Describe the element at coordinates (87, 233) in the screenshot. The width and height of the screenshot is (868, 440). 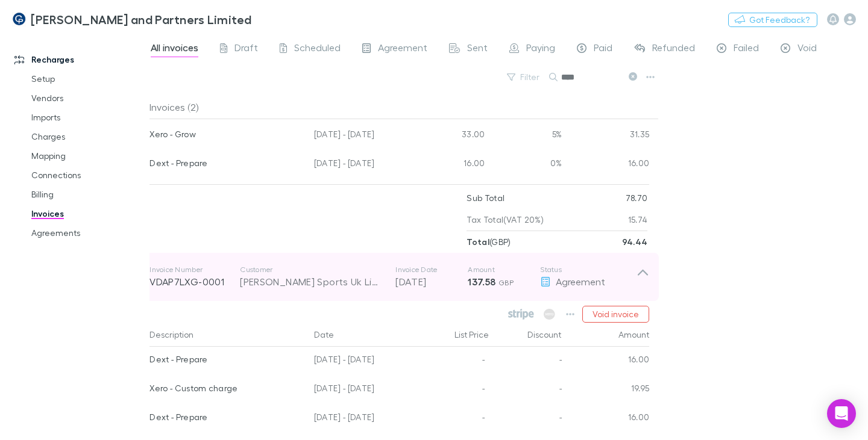
I see `a: Agreements` at that location.